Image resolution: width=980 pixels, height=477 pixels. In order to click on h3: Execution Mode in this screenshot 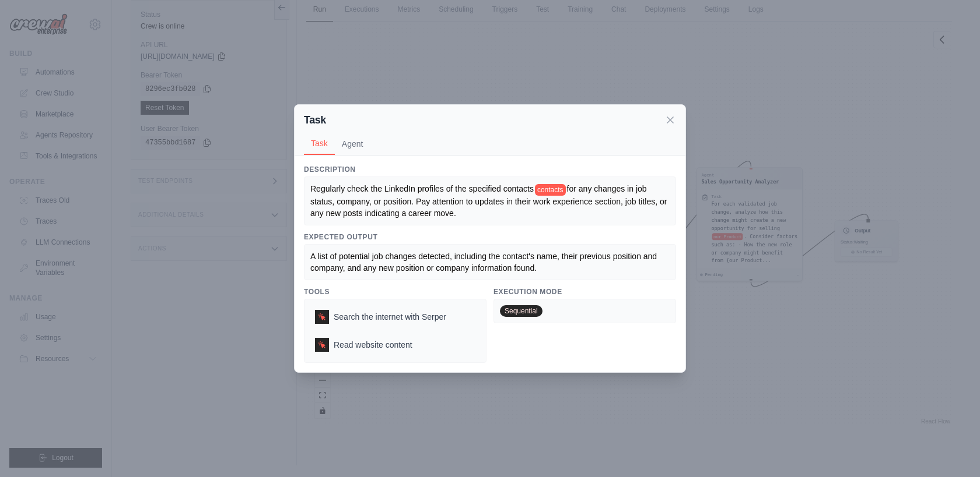, I will do `click(585, 292)`.